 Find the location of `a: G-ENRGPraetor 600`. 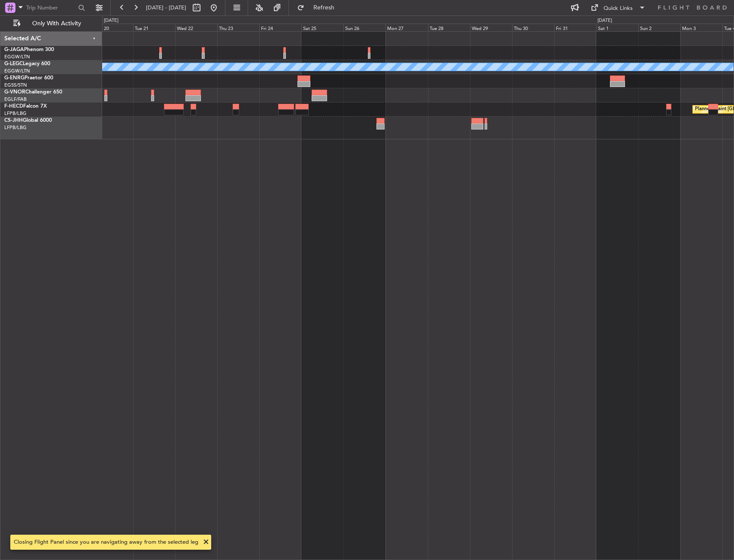

a: G-ENRGPraetor 600 is located at coordinates (29, 78).